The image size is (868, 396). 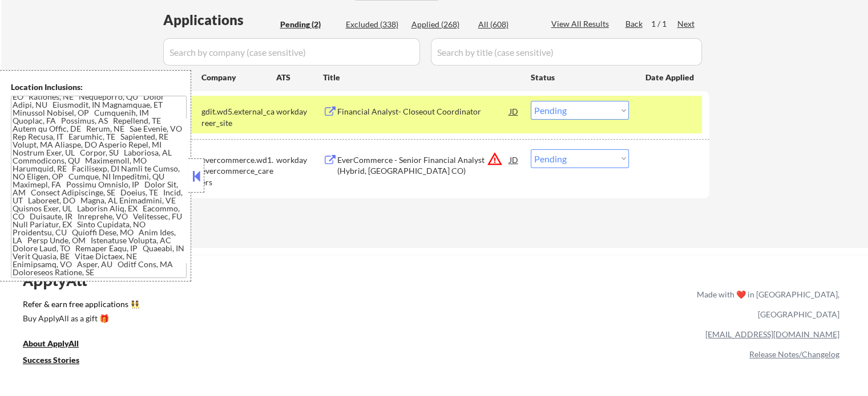 I want to click on div: gdit.wd5.external_career_site, so click(x=239, y=117).